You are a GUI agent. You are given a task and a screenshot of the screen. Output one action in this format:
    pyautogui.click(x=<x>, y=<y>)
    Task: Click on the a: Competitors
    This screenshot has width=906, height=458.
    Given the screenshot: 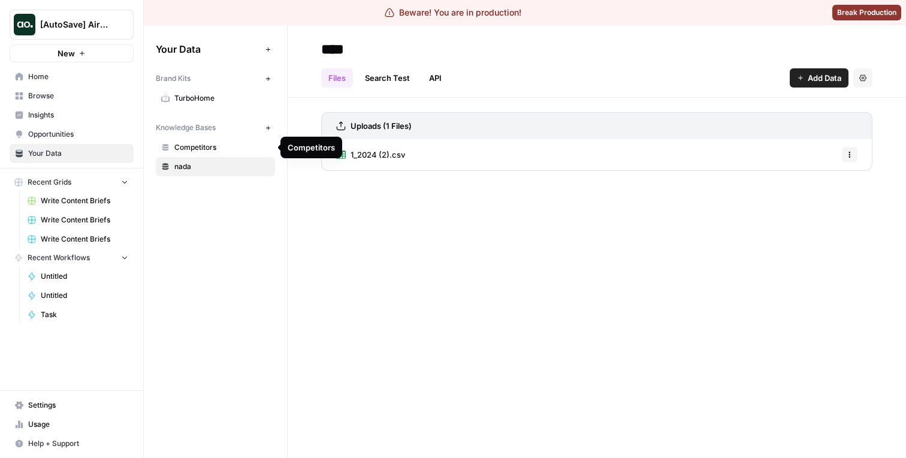 What is the action you would take?
    pyautogui.click(x=215, y=147)
    